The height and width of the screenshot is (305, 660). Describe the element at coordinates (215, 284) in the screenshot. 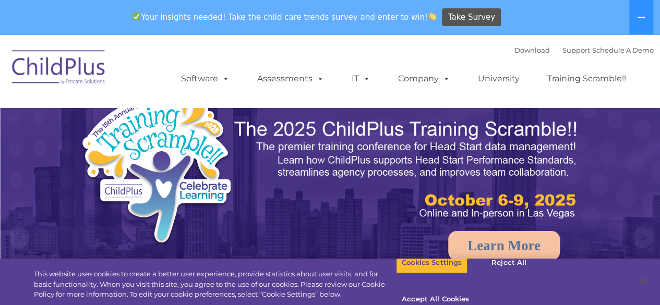

I see `div: This website uses cookies to create a better user experience, provide statistics about user visit...` at that location.